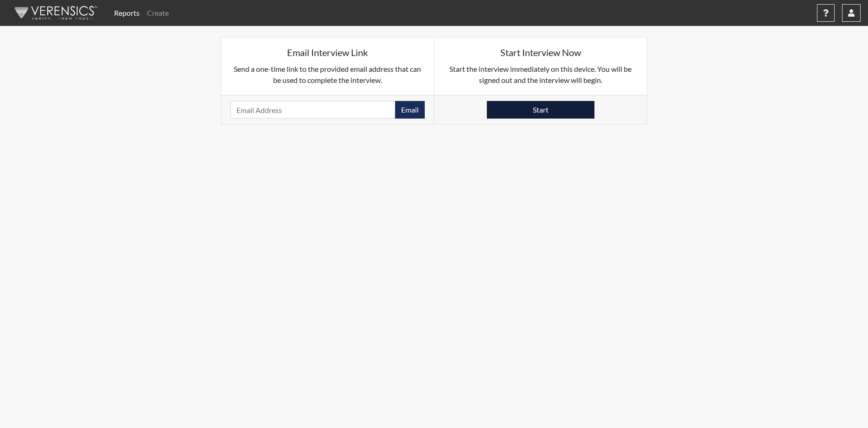  I want to click on a: Reports, so click(127, 13).